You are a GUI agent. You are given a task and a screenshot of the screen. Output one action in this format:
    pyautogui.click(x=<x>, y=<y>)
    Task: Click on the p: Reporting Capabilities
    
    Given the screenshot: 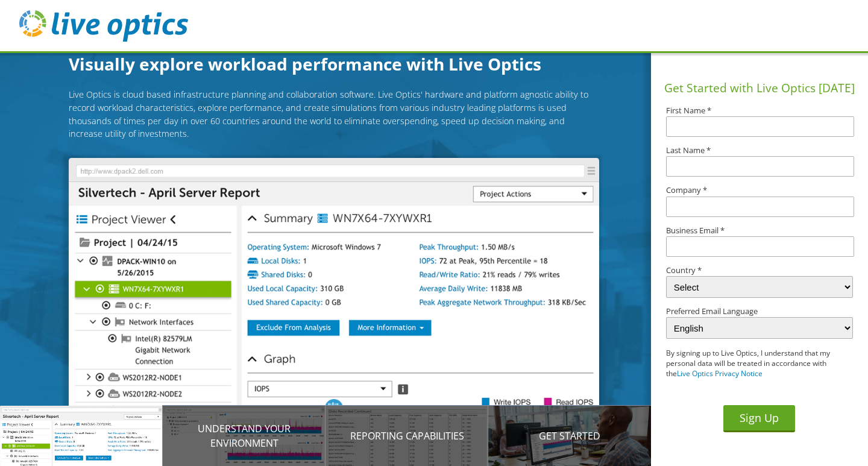 What is the action you would take?
    pyautogui.click(x=407, y=436)
    